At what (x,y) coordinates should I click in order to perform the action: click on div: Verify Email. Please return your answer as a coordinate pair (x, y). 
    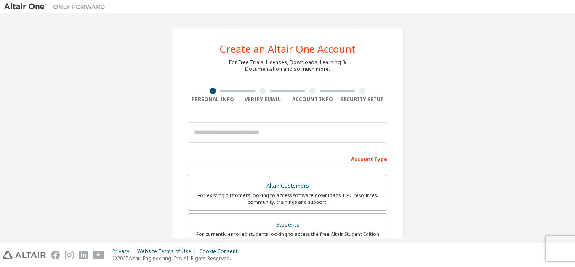
    Looking at the image, I should click on (263, 99).